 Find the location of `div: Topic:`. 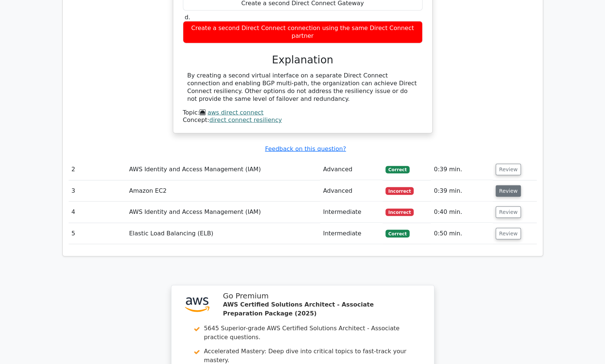

div: Topic: is located at coordinates (302, 113).